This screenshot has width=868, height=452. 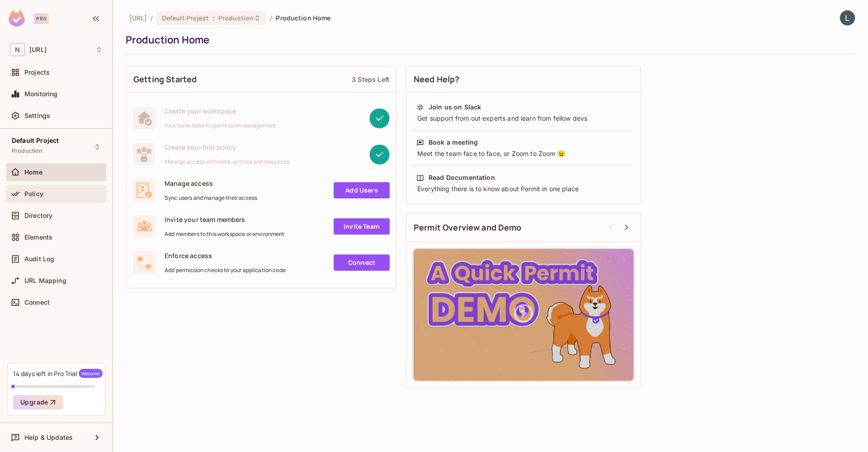 I want to click on div: Read Documentation, so click(x=461, y=178).